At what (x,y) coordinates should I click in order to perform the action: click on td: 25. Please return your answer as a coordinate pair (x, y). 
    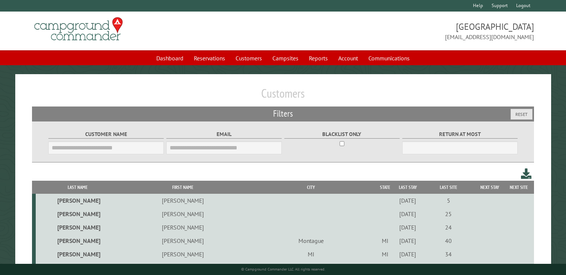
    Looking at the image, I should click on (448, 214).